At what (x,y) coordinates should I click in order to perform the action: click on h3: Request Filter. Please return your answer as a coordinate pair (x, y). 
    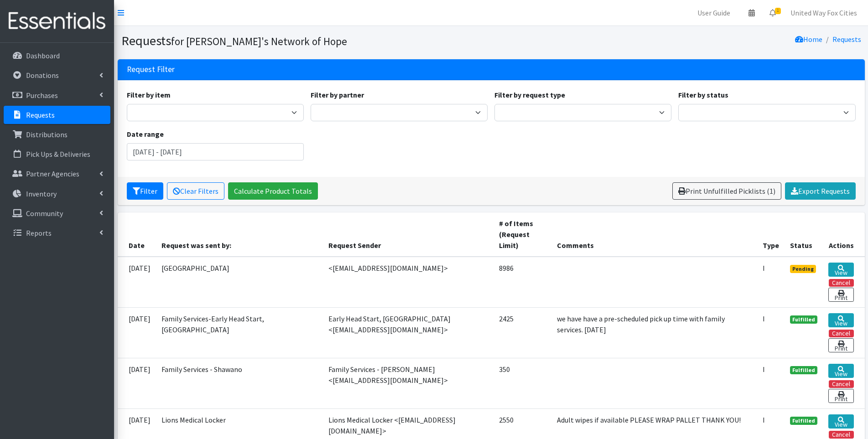
    Looking at the image, I should click on (151, 70).